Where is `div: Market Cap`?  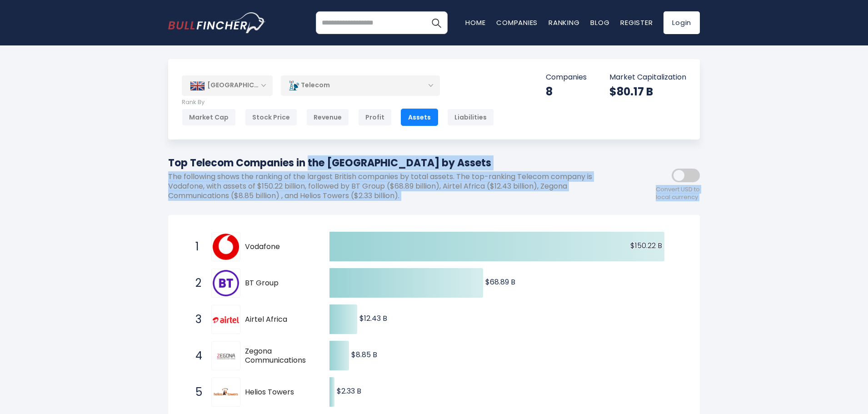
div: Market Cap is located at coordinates (209, 117).